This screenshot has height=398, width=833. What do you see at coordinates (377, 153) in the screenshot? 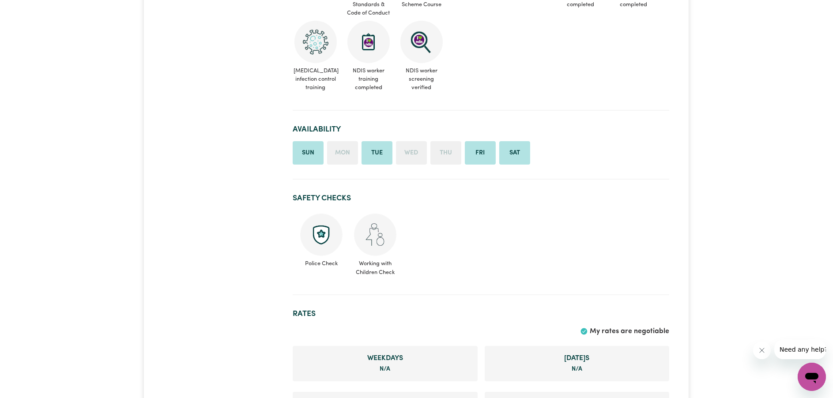
I see `li: Available on Tuesday` at bounding box center [377, 153].